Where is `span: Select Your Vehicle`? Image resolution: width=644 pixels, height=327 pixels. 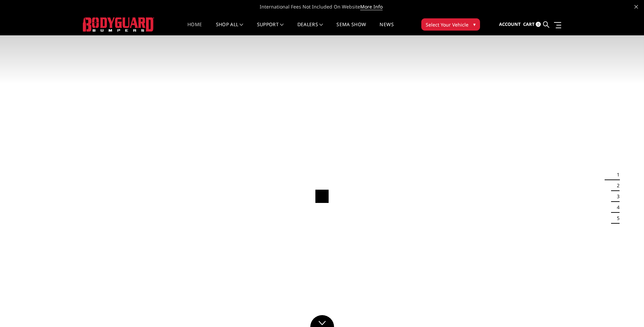 span: Select Your Vehicle is located at coordinates (447, 24).